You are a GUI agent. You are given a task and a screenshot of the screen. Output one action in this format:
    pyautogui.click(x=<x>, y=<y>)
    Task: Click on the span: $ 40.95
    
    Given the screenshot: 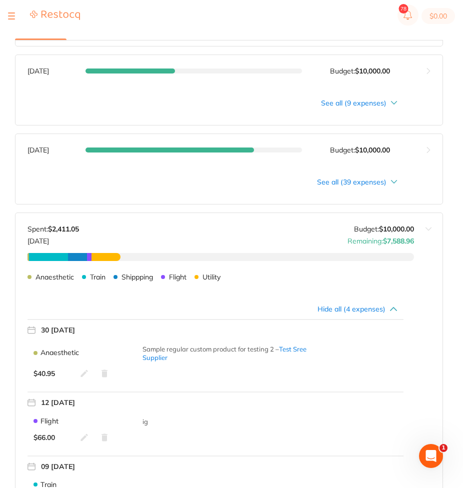 What is the action you would take?
    pyautogui.click(x=51, y=374)
    